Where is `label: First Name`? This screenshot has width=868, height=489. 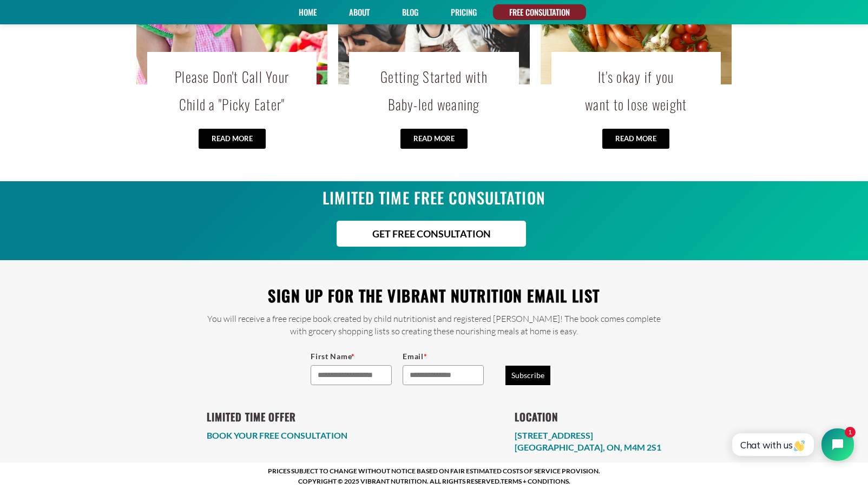 label: First Name is located at coordinates (351, 357).